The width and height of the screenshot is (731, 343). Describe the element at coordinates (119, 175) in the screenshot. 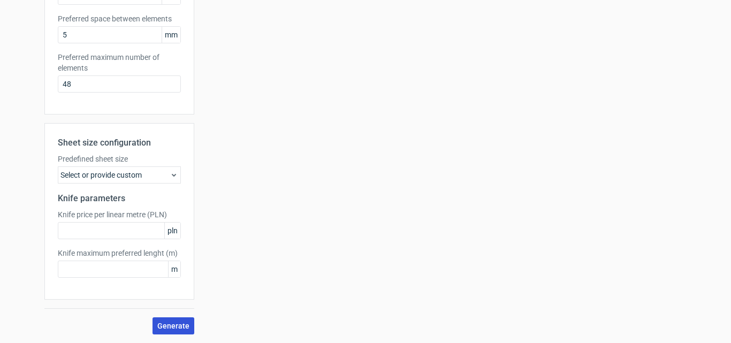

I see `div: Select or provide custom` at that location.